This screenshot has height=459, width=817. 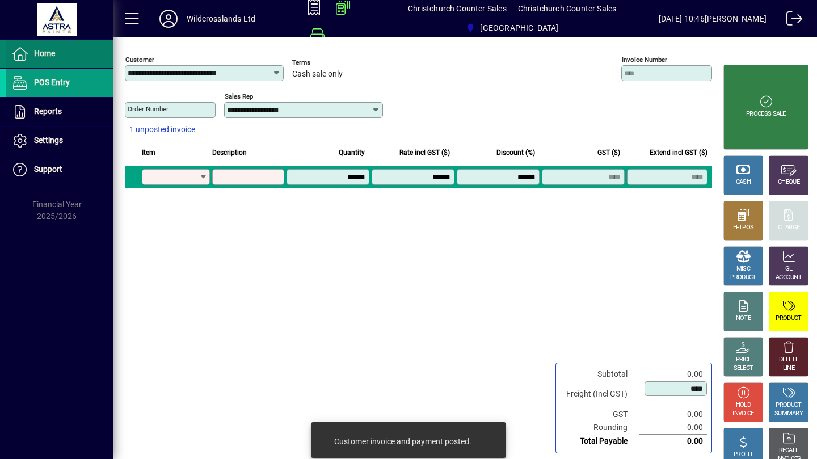 I want to click on a: Settings, so click(x=60, y=141).